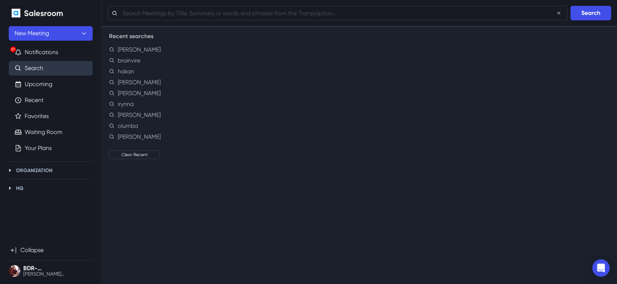 The height and width of the screenshot is (284, 617). I want to click on a: Waiting Room, so click(44, 132).